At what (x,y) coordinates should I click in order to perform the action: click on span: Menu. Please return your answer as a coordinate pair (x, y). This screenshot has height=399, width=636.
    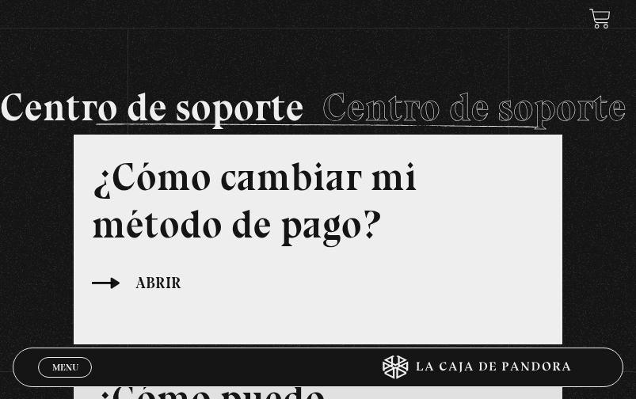
    Looking at the image, I should click on (65, 367).